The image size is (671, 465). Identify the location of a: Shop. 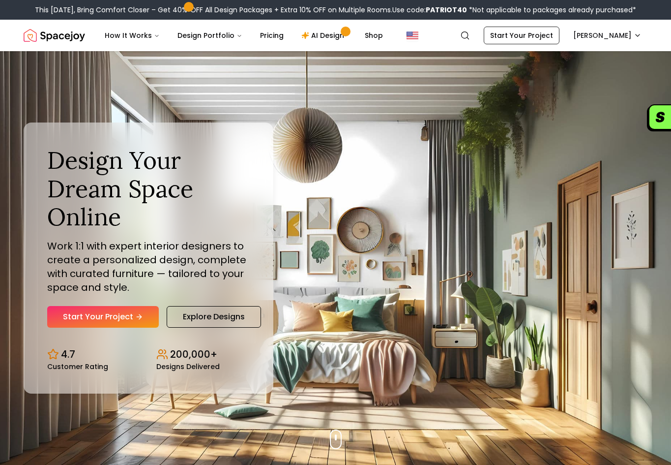
(374, 35).